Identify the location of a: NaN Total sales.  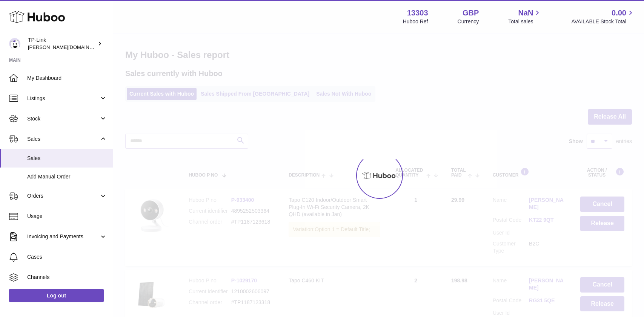
(525, 17).